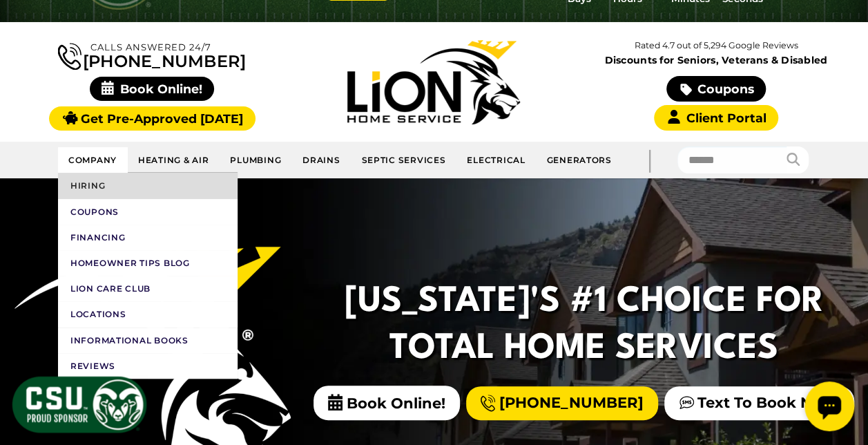 Image resolution: width=868 pixels, height=445 pixels. I want to click on a: Drains, so click(321, 160).